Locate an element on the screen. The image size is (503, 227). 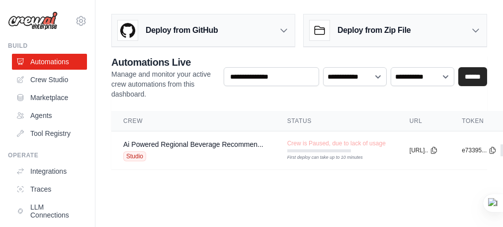
a: Crew Studio is located at coordinates (49, 80).